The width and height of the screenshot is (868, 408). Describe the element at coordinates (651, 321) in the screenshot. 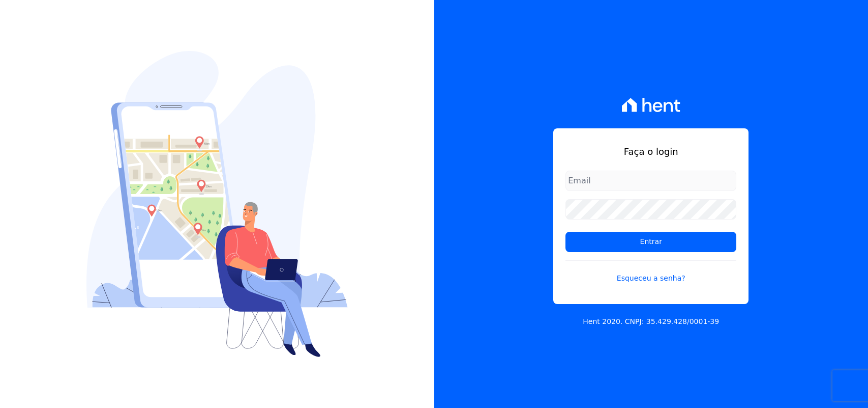

I see `p: Hent 2020. CNPJ: 35.429.428/0001-39` at that location.